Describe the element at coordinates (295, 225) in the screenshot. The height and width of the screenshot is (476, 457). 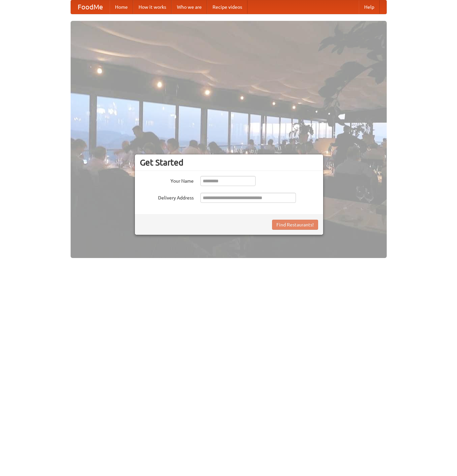
I see `button: Find Restaurants!` at that location.